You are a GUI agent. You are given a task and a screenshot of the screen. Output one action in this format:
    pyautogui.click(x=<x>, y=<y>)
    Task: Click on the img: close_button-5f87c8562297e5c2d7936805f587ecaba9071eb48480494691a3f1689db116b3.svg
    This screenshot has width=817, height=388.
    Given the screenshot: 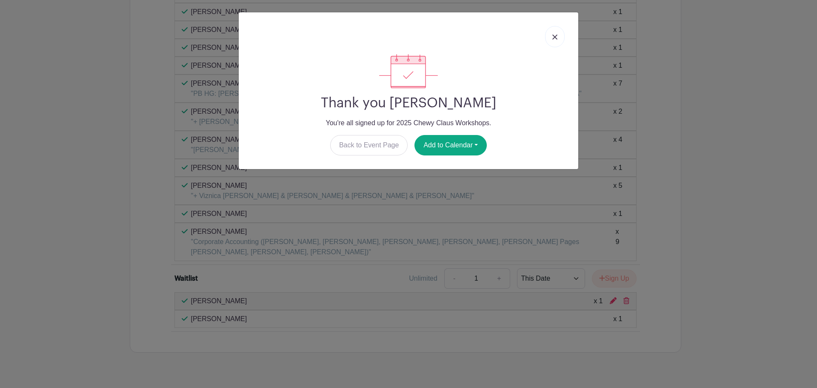 What is the action you would take?
    pyautogui.click(x=555, y=37)
    